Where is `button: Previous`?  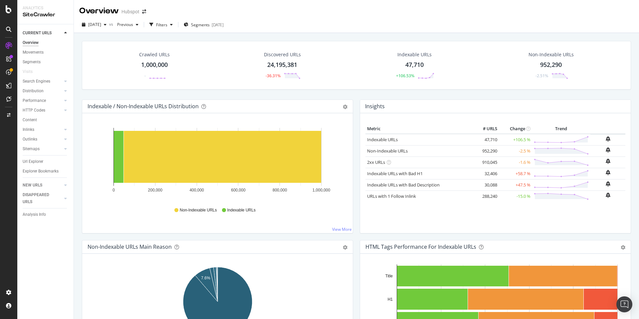
button: Previous is located at coordinates (128, 25).